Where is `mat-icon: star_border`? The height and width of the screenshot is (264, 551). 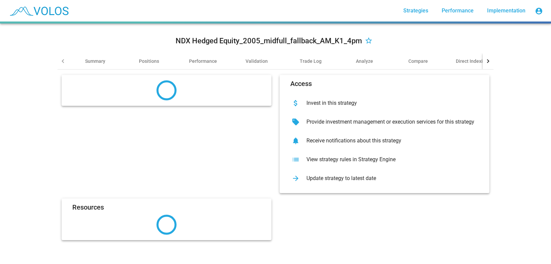
mat-icon: star_border is located at coordinates (369, 41).